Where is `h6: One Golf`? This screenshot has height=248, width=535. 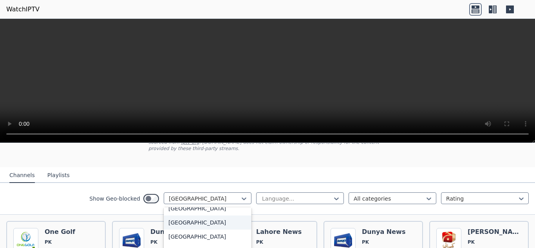 h6: One Golf is located at coordinates (62, 232).